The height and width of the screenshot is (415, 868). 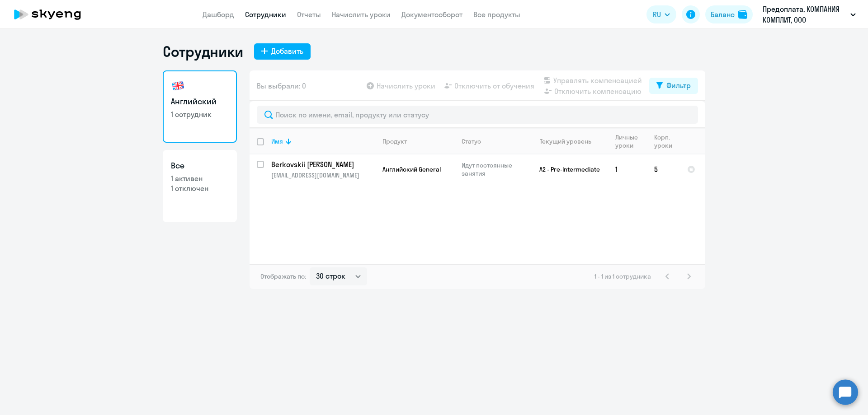 What do you see at coordinates (566, 169) in the screenshot?
I see `td: A2 - Pre-Intermediate` at bounding box center [566, 169].